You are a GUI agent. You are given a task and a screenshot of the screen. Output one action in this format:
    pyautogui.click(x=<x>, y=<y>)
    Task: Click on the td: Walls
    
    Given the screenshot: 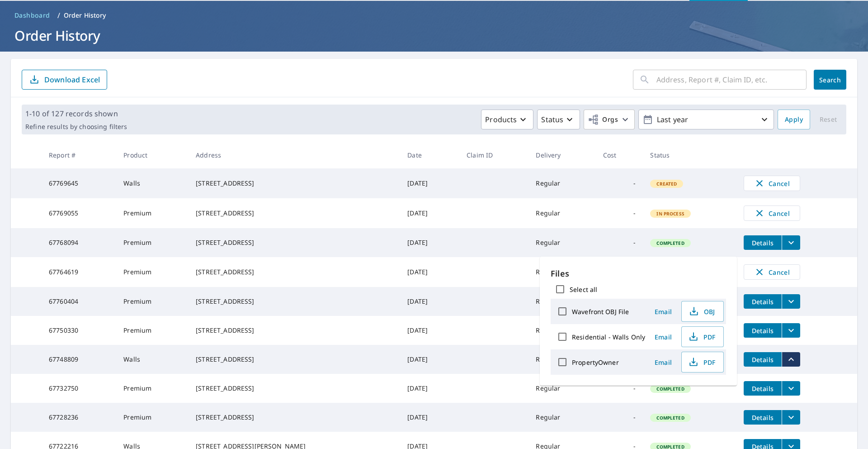 What is the action you would take?
    pyautogui.click(x=152, y=183)
    